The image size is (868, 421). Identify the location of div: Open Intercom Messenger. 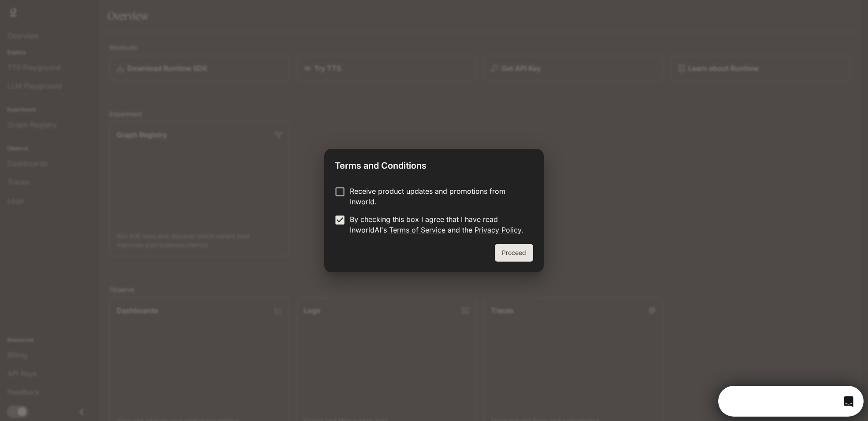
(78, 16).